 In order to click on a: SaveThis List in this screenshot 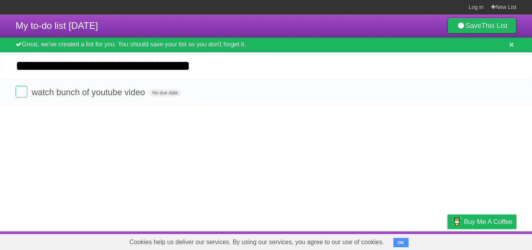, I will do `click(482, 26)`.